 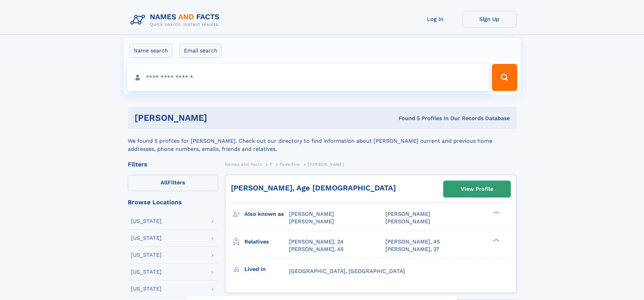 What do you see at coordinates (151, 51) in the screenshot?
I see `label: Name search` at bounding box center [151, 51].